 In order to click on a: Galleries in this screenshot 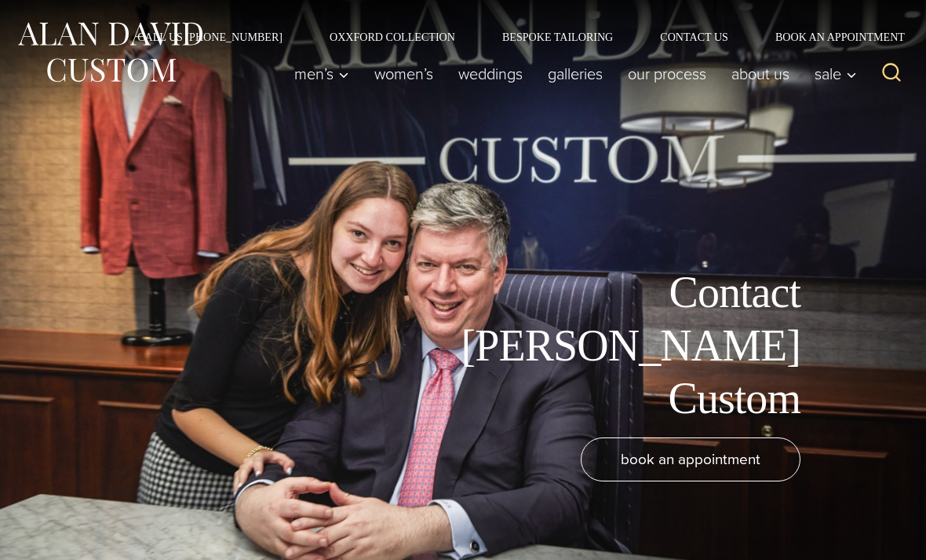, I will do `click(576, 74)`.